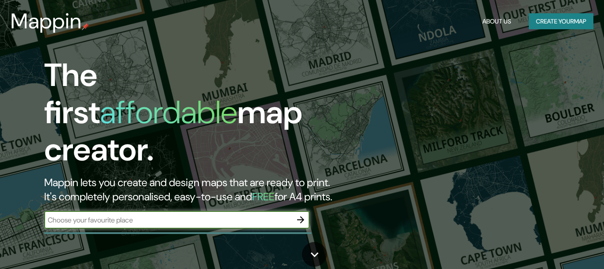  I want to click on input: Choose your favourite place, so click(168, 219).